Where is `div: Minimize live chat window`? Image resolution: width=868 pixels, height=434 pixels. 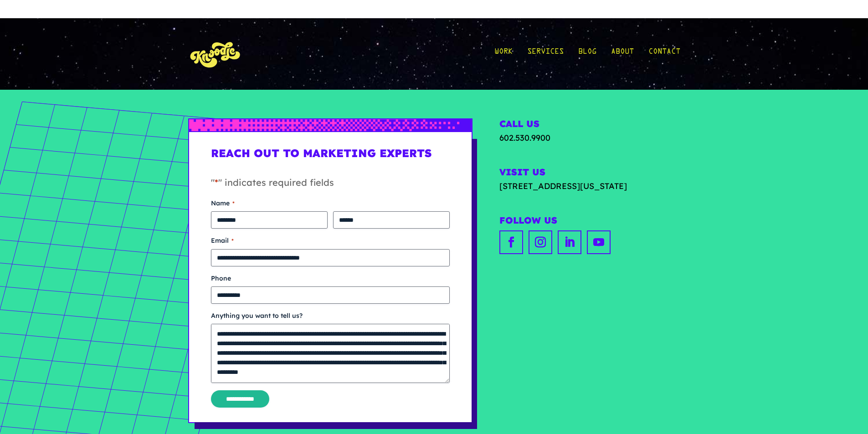
div: Minimize live chat window is located at coordinates (160, 15).